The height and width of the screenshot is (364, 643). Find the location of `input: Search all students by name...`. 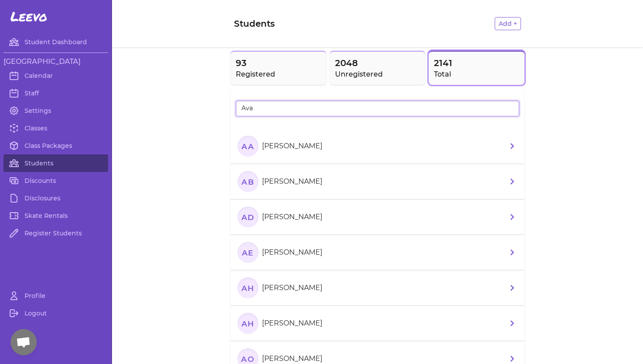

input: Search all students by name... is located at coordinates (378, 108).